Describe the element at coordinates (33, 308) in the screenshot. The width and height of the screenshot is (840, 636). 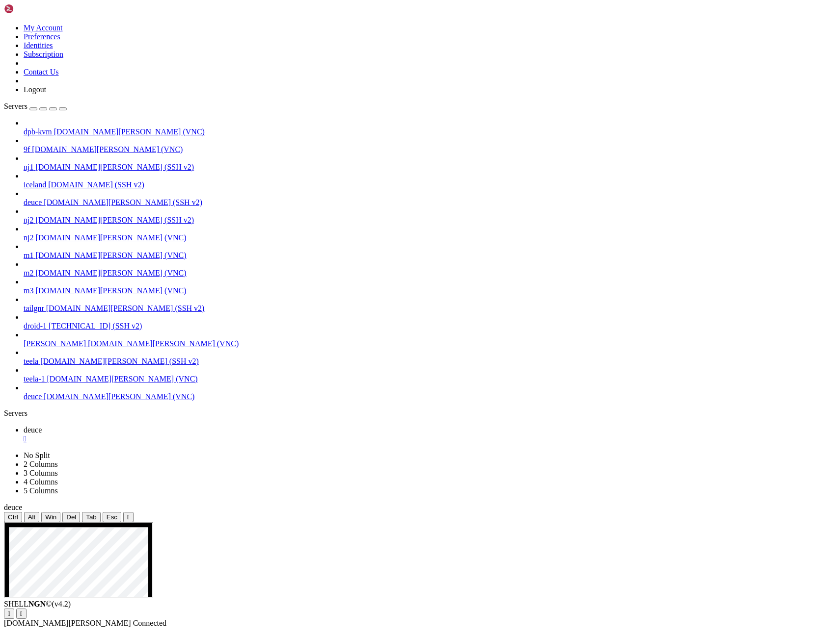
I see `span: tailgnr` at that location.